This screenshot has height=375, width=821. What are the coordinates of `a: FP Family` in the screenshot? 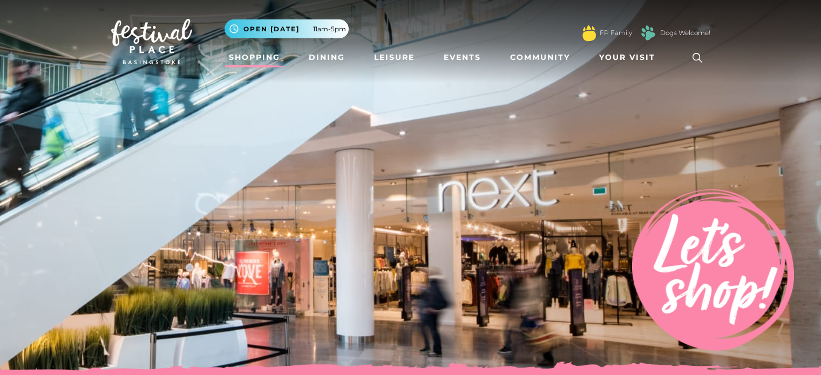 It's located at (616, 33).